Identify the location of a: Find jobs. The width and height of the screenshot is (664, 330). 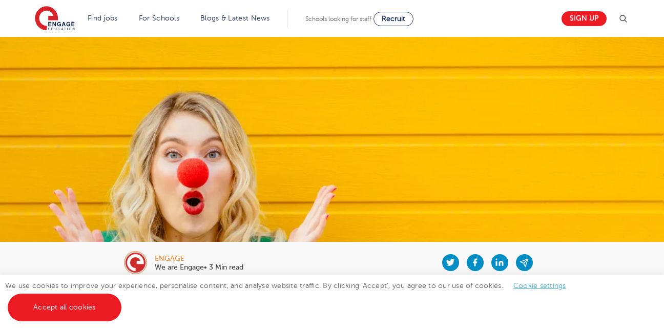
(102, 18).